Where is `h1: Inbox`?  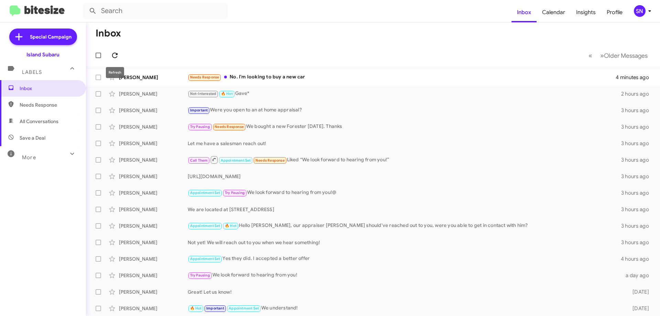 h1: Inbox is located at coordinates (108, 33).